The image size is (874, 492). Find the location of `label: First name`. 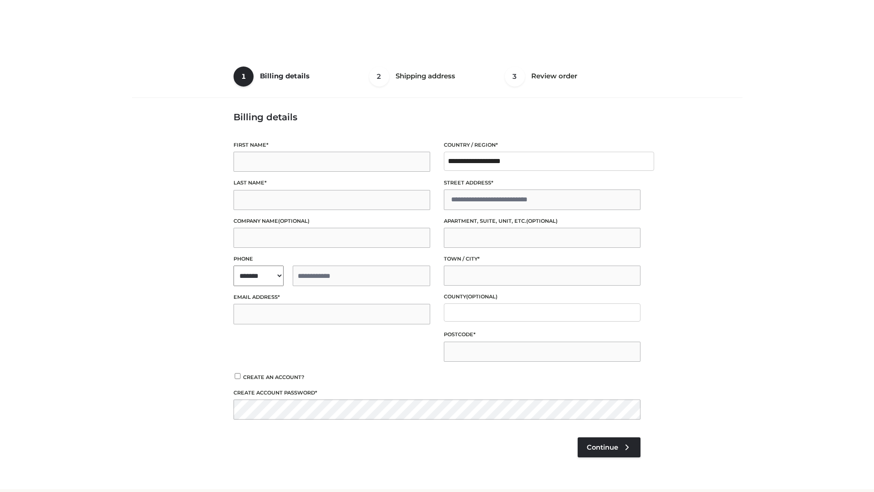

label: First name is located at coordinates (332, 145).